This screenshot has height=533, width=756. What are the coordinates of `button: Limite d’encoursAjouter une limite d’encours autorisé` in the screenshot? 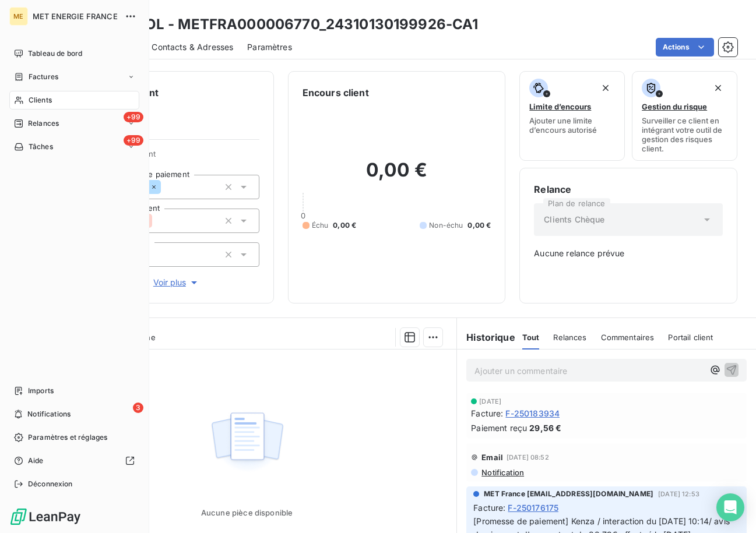 It's located at (572, 116).